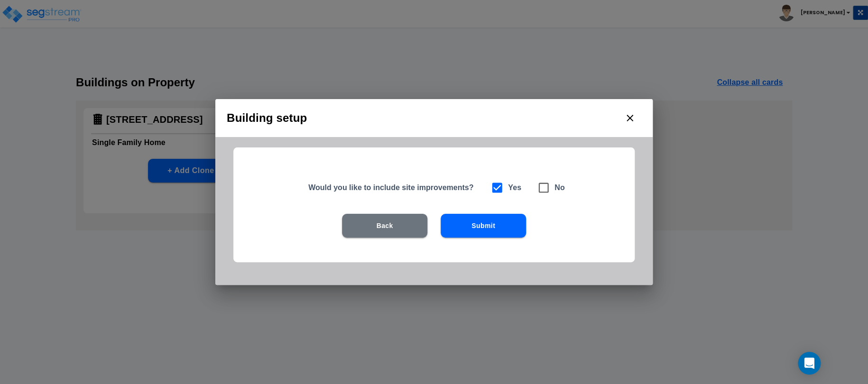 The width and height of the screenshot is (868, 384). Describe the element at coordinates (384, 226) in the screenshot. I see `button: Back` at that location.